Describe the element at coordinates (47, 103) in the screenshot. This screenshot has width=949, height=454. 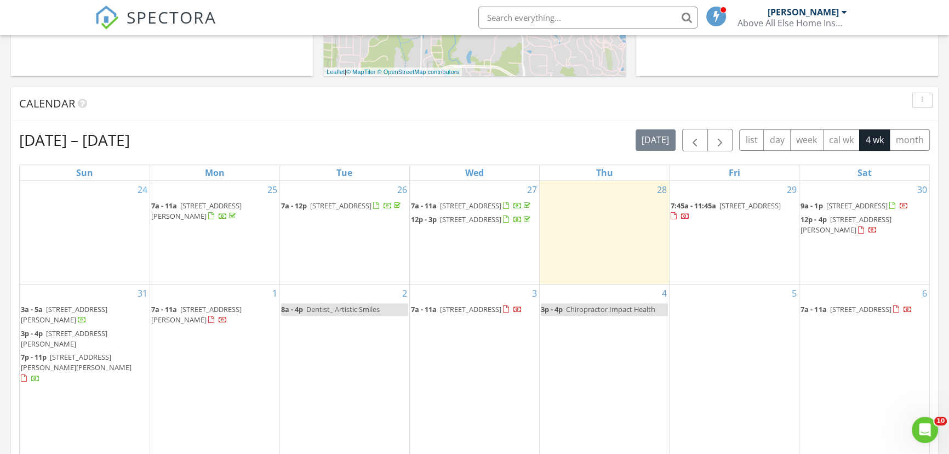
I see `span: Calendar` at that location.